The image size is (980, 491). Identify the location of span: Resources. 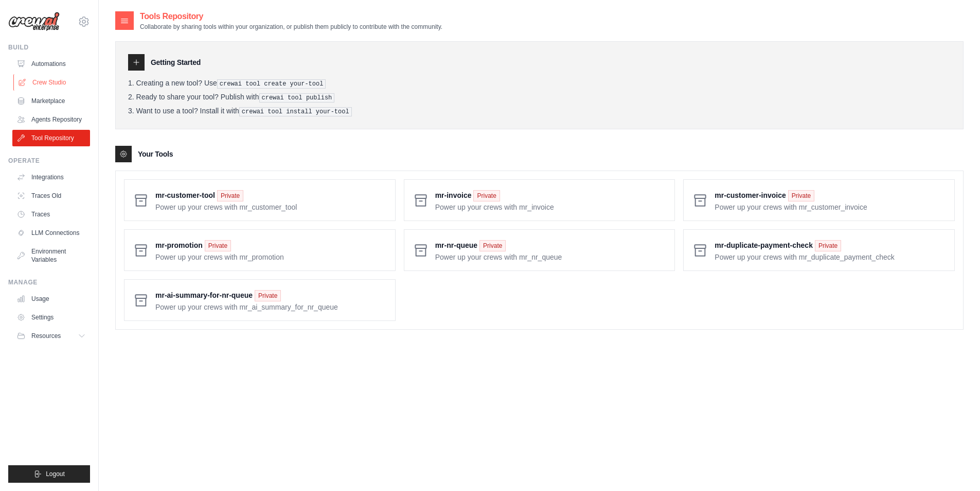
(46, 336).